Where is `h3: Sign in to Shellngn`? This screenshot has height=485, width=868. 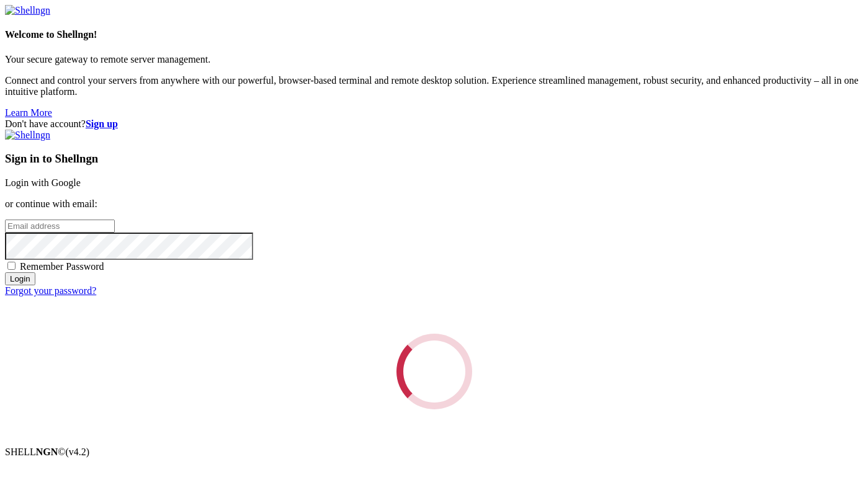
h3: Sign in to Shellngn is located at coordinates (434, 159).